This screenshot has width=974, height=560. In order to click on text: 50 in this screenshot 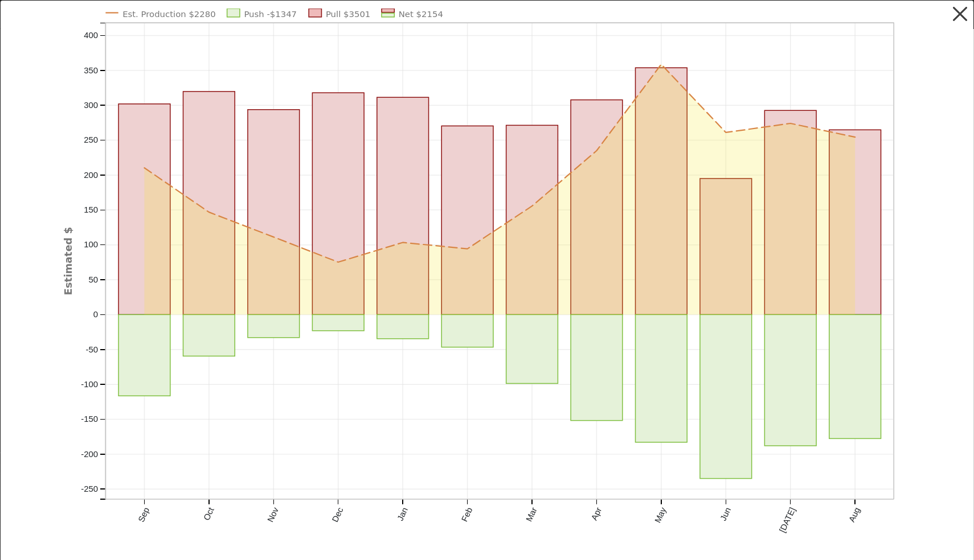, I will do `click(93, 280)`.